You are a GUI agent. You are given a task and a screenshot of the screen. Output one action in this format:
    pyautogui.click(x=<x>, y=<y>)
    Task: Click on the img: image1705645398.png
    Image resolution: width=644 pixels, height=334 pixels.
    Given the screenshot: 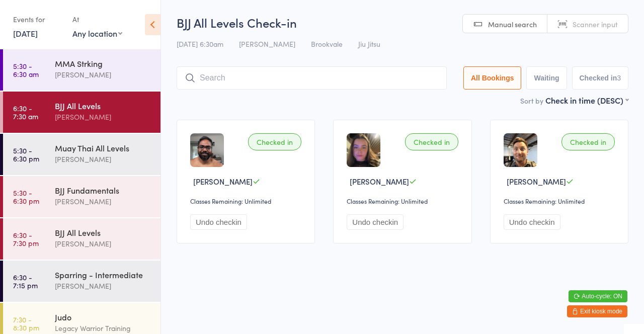 What is the action you would take?
    pyautogui.click(x=363, y=150)
    